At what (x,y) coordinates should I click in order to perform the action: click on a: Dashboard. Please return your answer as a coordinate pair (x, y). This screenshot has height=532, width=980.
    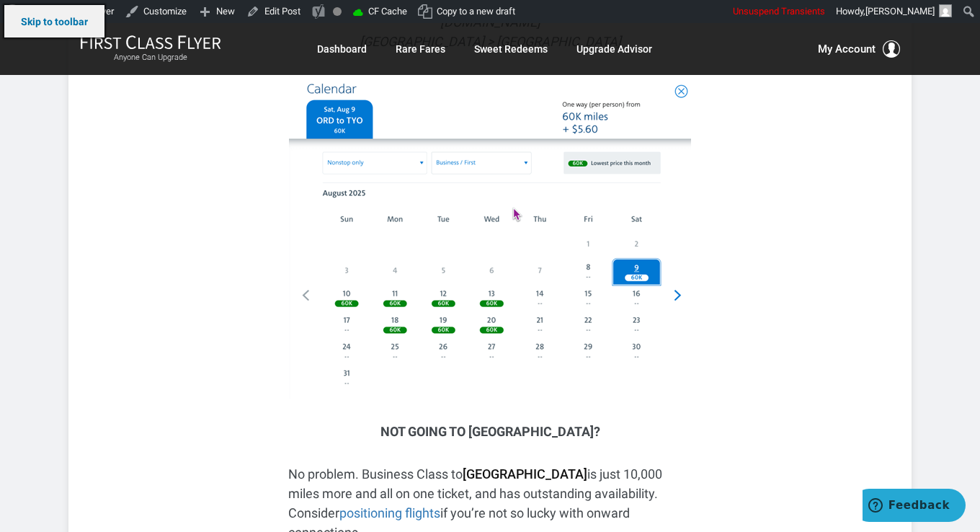
    Looking at the image, I should click on (342, 49).